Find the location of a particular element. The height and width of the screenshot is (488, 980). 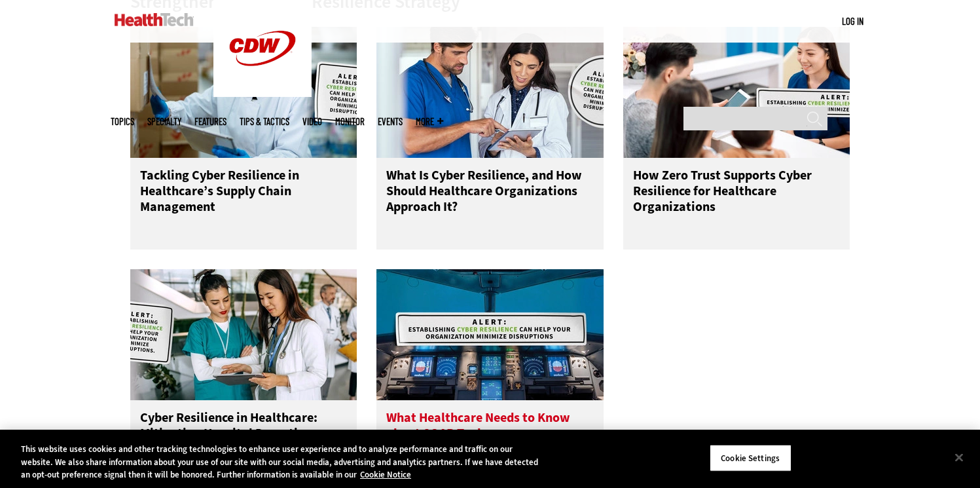

h3: How Zero Trust Supports Cyber Resilience for Healthcare Organizations is located at coordinates (736, 194).